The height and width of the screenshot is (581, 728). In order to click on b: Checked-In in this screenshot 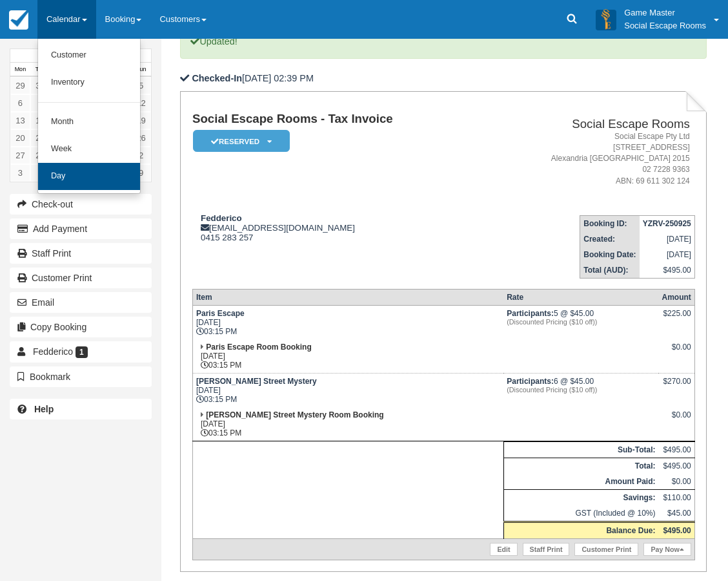, I will do `click(217, 78)`.